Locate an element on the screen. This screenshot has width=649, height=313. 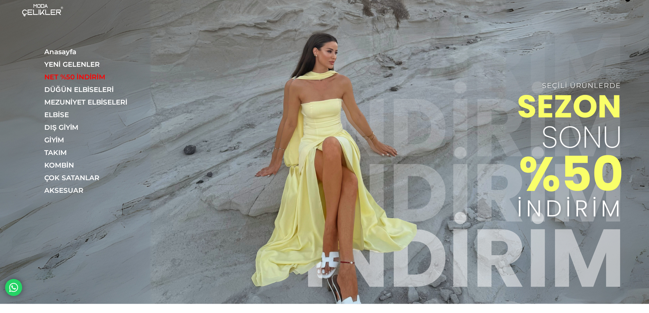
a: DIŞ GİYİM is located at coordinates (91, 127).